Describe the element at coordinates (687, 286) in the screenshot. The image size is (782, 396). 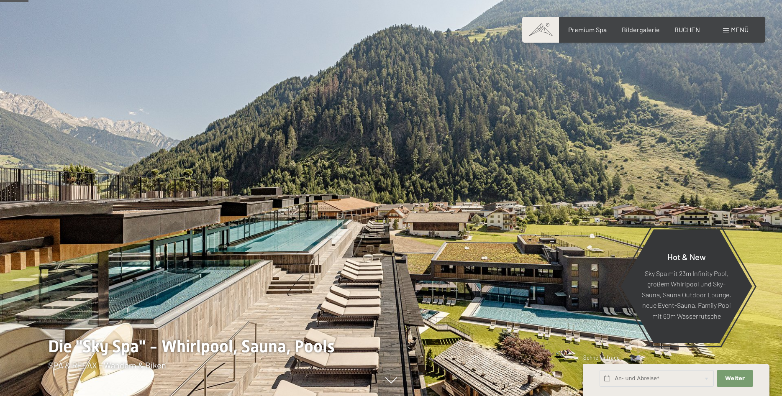
I see `a: Hot & New Sky Spa mit 23m Infinity Pool, großem Whirlpool und Sky-Sauna, Sauna Outdoor Lounge, ne...` at that location.